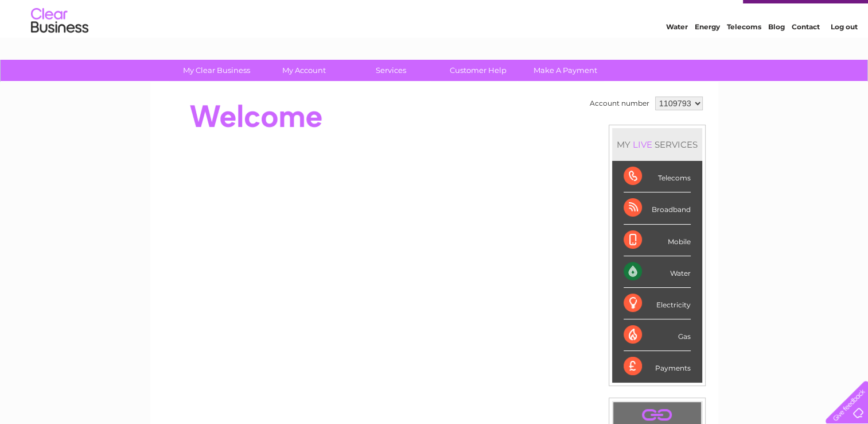  What do you see at coordinates (691, 13) in the screenshot?
I see `a: 0333 014 3131` at bounding box center [691, 13].